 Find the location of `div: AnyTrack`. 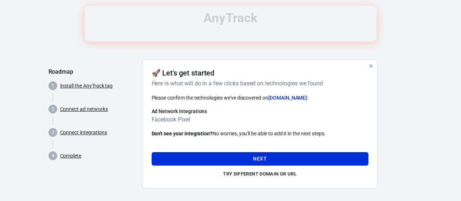

div: AnyTrack is located at coordinates (231, 18).